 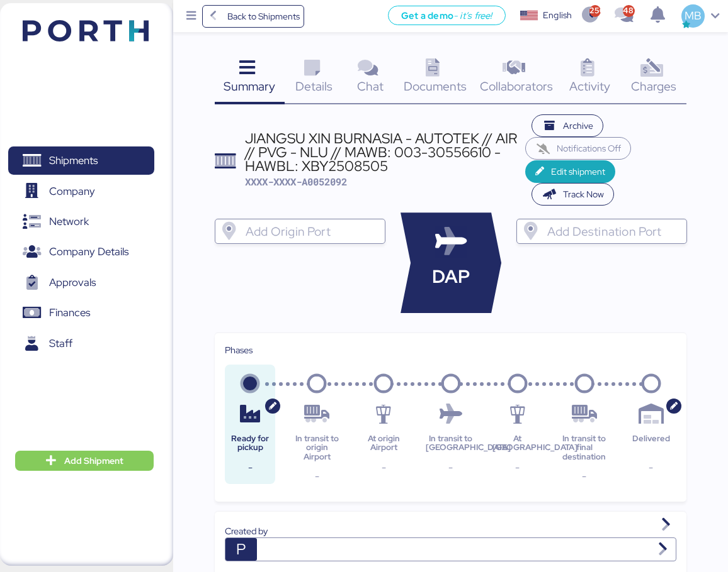 What do you see at coordinates (81, 313) in the screenshot?
I see `a: Finances` at bounding box center [81, 313].